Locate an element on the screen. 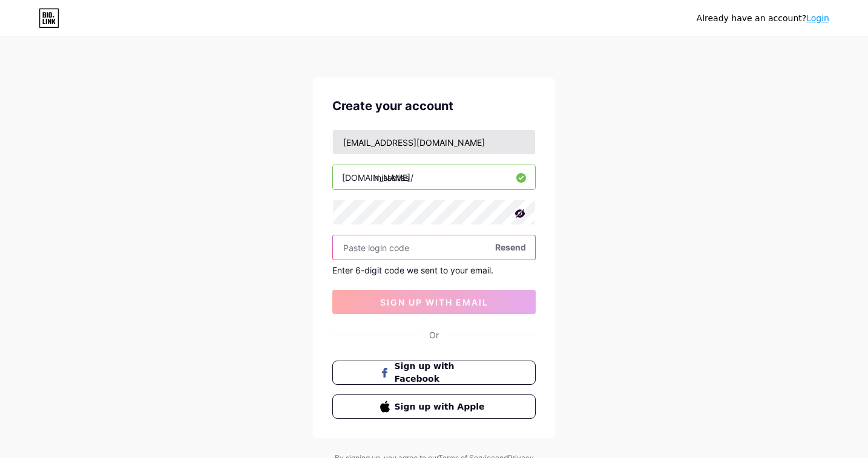 The height and width of the screenshot is (458, 868). button: Sign up with Facebook is located at coordinates (434, 373).